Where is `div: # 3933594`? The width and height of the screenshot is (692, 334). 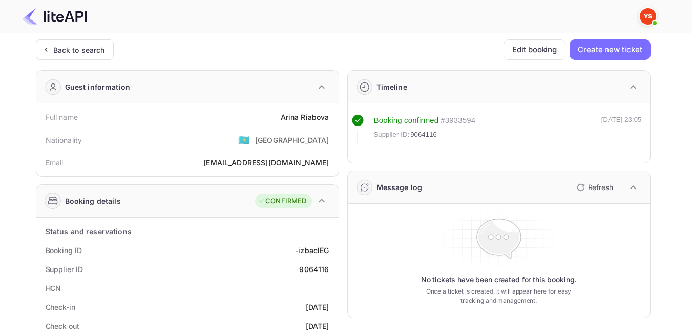 div: # 3933594 is located at coordinates (458, 120).